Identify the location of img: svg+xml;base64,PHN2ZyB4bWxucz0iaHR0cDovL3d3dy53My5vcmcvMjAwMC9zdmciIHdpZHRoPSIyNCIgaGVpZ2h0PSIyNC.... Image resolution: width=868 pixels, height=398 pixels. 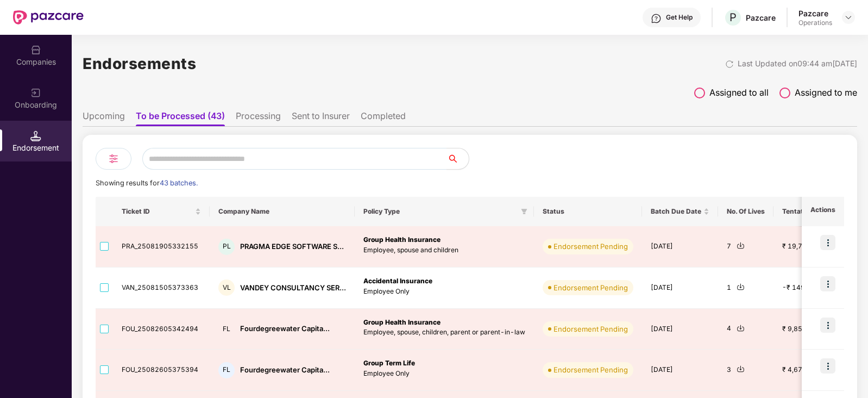
(113, 158).